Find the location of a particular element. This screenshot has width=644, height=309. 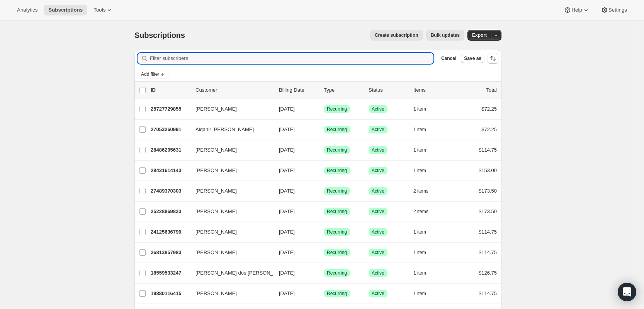

p: 28486205631 is located at coordinates (170, 150).